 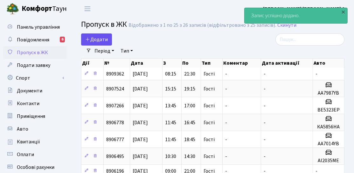 I want to click on span: 8906495, so click(x=115, y=156).